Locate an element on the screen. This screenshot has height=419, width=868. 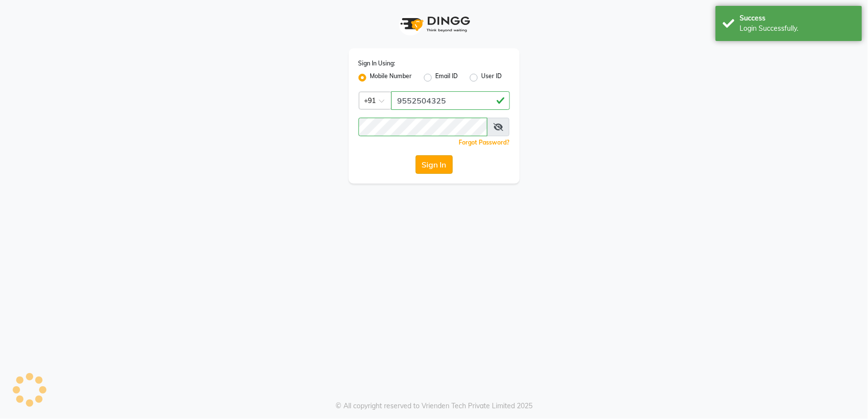
label: User ID is located at coordinates (492, 78).